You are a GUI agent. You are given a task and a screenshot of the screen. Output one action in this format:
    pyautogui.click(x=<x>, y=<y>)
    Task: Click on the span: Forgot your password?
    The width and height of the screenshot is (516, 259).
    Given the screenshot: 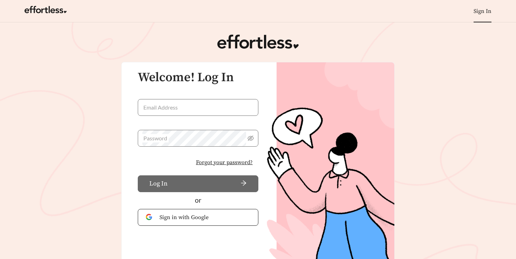 What is the action you would take?
    pyautogui.click(x=224, y=163)
    